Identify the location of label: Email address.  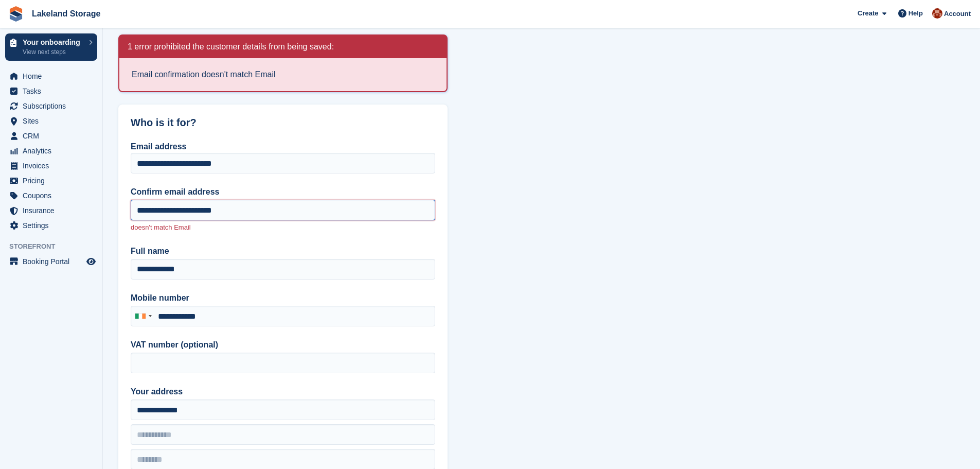
(159, 146).